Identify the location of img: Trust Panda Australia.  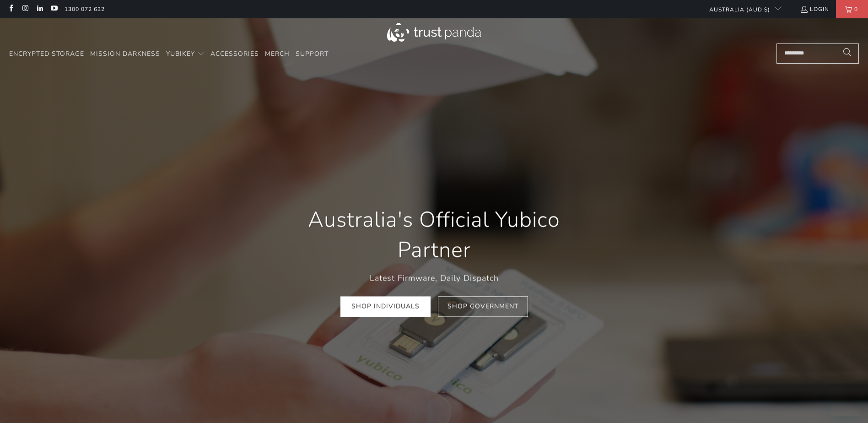
(434, 32).